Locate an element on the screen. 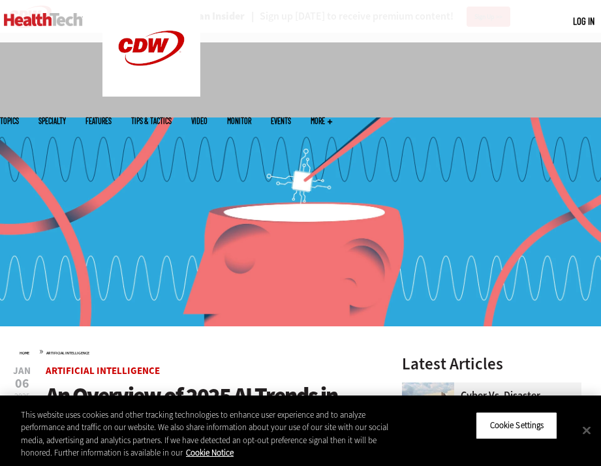 Image resolution: width=601 pixels, height=466 pixels. a: University of Vermont Medical Center’s main campus is located at coordinates (431, 388).